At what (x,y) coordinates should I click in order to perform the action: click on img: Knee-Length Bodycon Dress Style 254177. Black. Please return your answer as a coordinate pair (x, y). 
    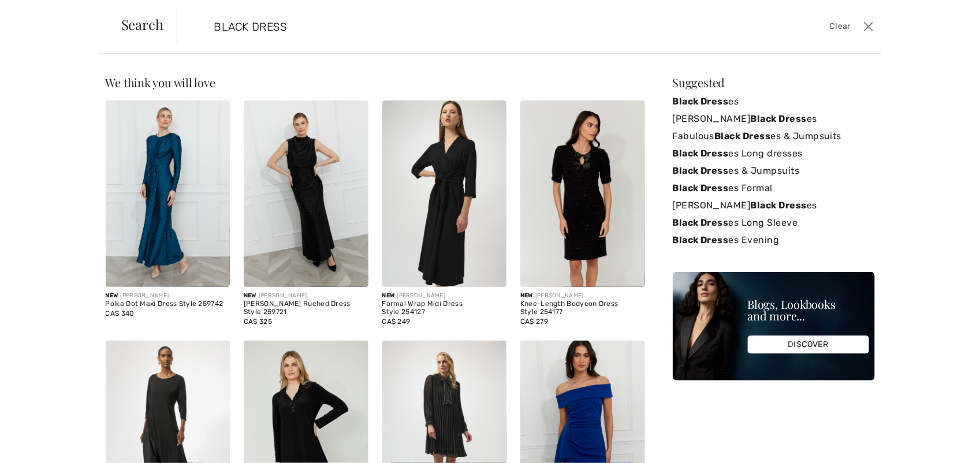
    Looking at the image, I should click on (583, 193).